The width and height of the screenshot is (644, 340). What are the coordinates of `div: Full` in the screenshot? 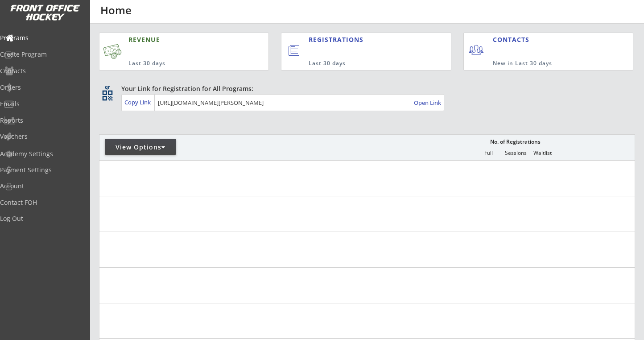 It's located at (489, 153).